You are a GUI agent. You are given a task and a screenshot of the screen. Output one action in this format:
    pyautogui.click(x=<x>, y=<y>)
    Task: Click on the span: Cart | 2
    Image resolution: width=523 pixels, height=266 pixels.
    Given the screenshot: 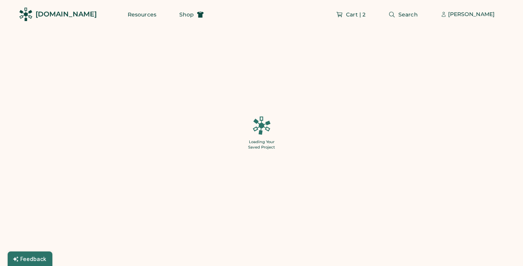 What is the action you would take?
    pyautogui.click(x=356, y=15)
    